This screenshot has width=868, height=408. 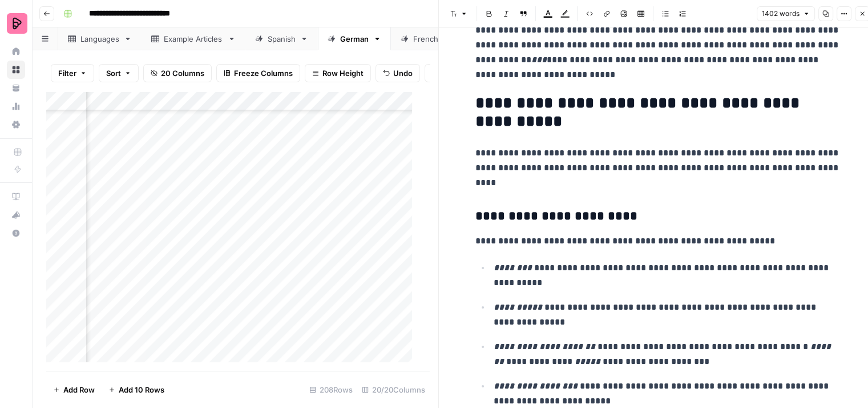 What do you see at coordinates (355, 39) in the screenshot?
I see `div: German` at bounding box center [355, 39].